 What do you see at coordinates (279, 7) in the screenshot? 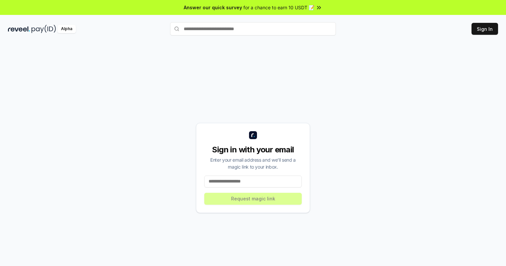
I see `span: for a chance to earn 10 USDT 📝` at bounding box center [279, 7].